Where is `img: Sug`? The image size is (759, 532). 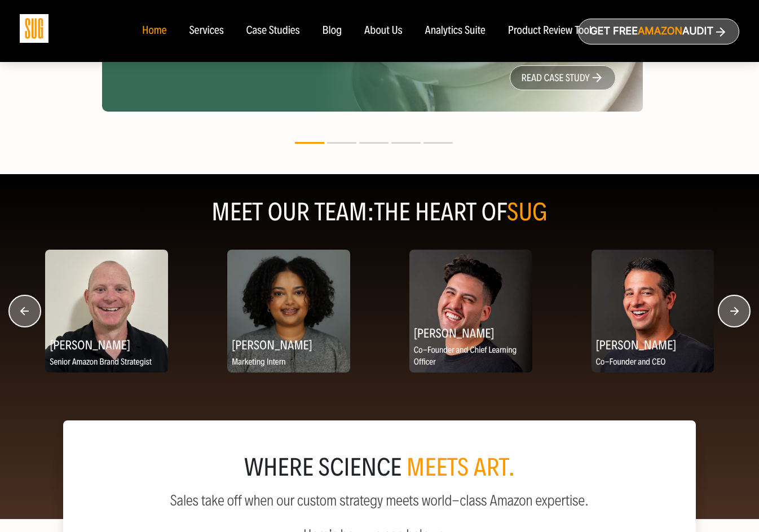
img: Sug is located at coordinates (34, 28).